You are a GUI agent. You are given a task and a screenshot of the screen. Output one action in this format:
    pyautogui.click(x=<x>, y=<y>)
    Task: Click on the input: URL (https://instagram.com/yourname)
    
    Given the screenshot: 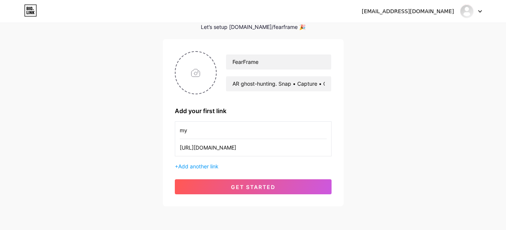 What is the action you would take?
    pyautogui.click(x=253, y=148)
    